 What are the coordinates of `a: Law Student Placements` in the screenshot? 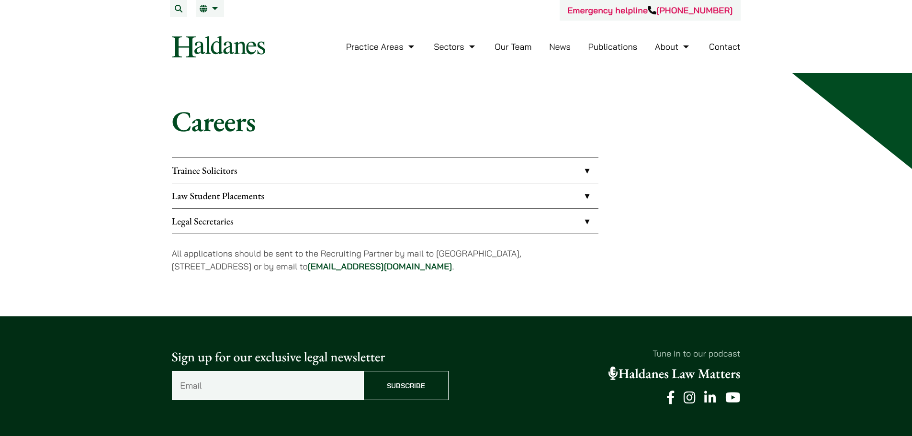 It's located at (385, 196).